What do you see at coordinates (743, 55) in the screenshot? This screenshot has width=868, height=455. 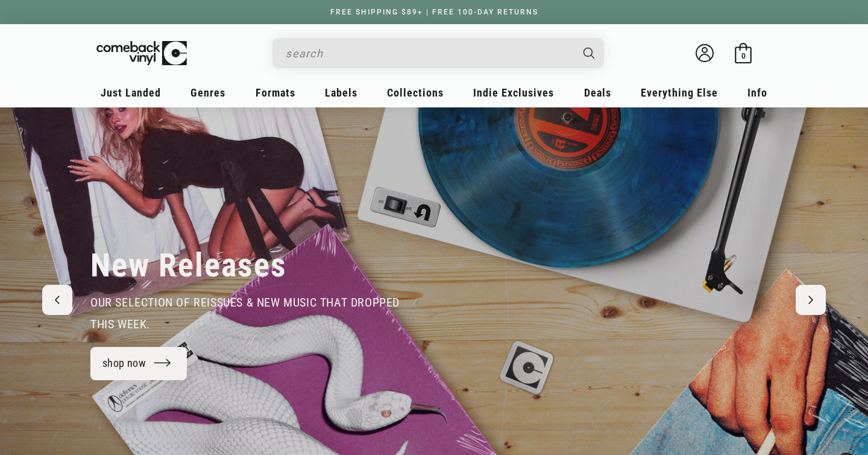 I see `span: 0` at bounding box center [743, 55].